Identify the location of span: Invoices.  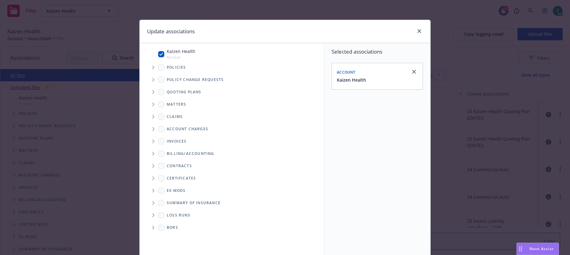
(176, 141).